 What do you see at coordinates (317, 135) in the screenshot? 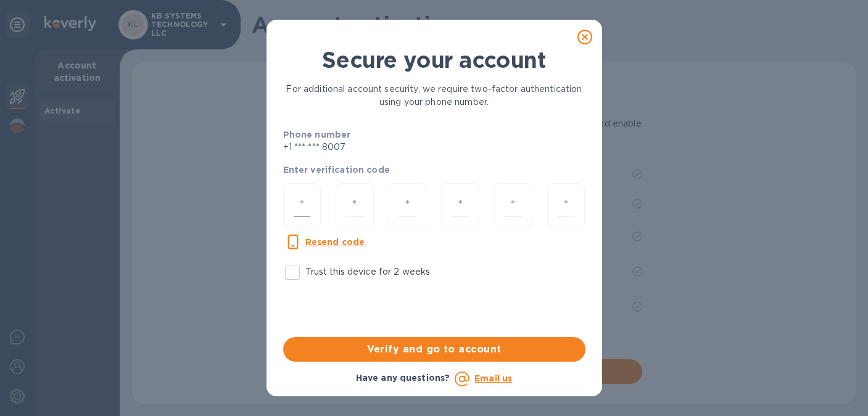
I see `b: Phone number` at bounding box center [317, 135].